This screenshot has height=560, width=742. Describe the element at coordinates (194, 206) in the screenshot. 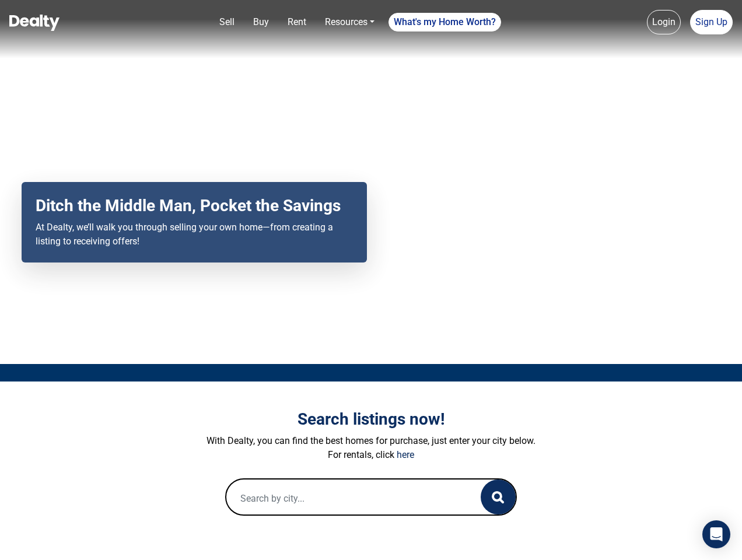

I see `h2: Ditch the Middle Man, Pocket the Savings` at that location.